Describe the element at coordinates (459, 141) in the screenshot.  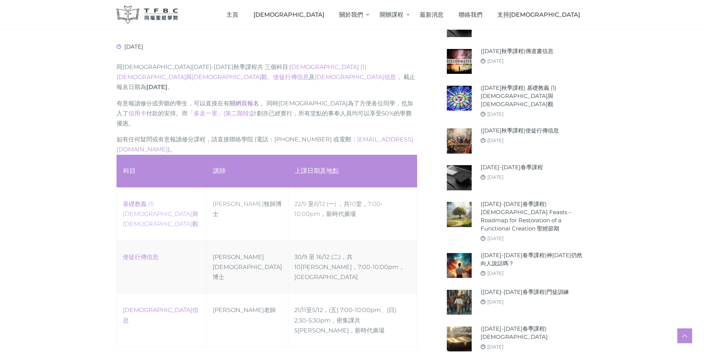
I see `img: (2025年秋季課程)使徒行傳信息` at that location.